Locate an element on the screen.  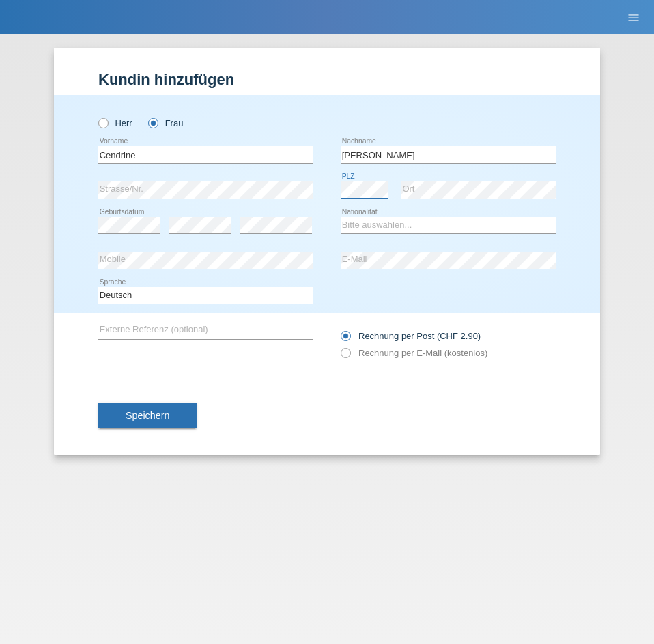
input: Rechnung per Post (CHF 2.90) is located at coordinates (345, 339).